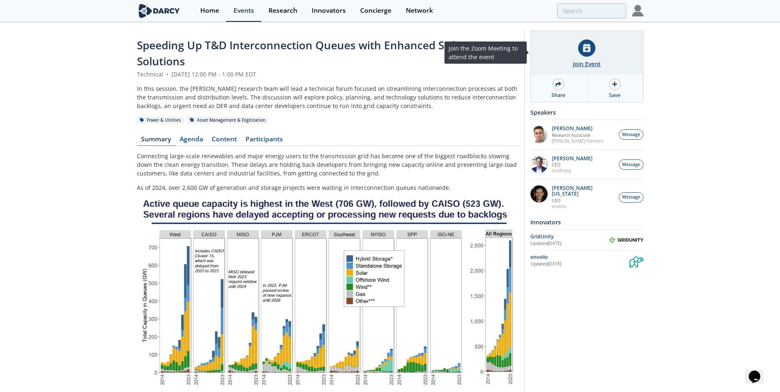 The image size is (780, 392). I want to click on a: Content, so click(224, 141).